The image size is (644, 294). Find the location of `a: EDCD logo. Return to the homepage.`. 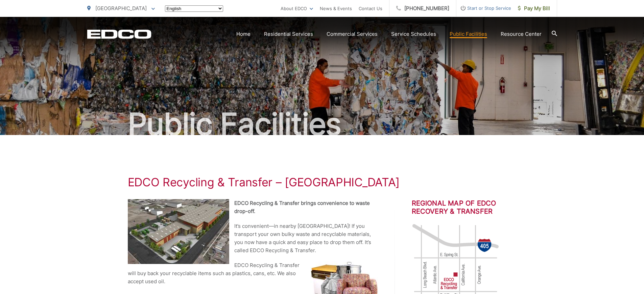

a: EDCD logo. Return to the homepage. is located at coordinates (119, 34).